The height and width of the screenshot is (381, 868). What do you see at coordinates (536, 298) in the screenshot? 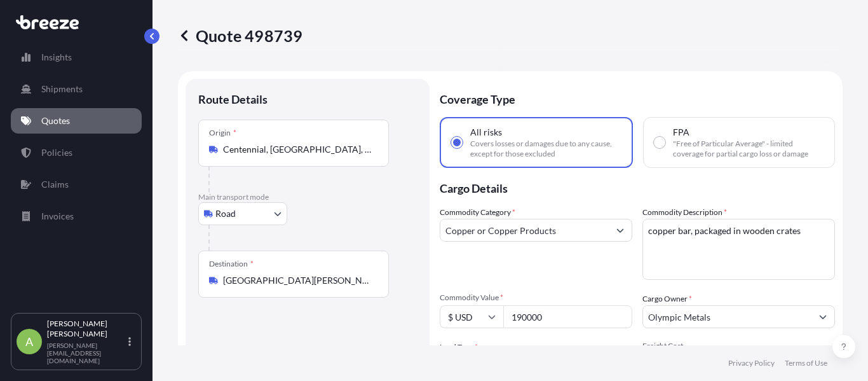
I see `span: Commodity Value` at bounding box center [536, 298].